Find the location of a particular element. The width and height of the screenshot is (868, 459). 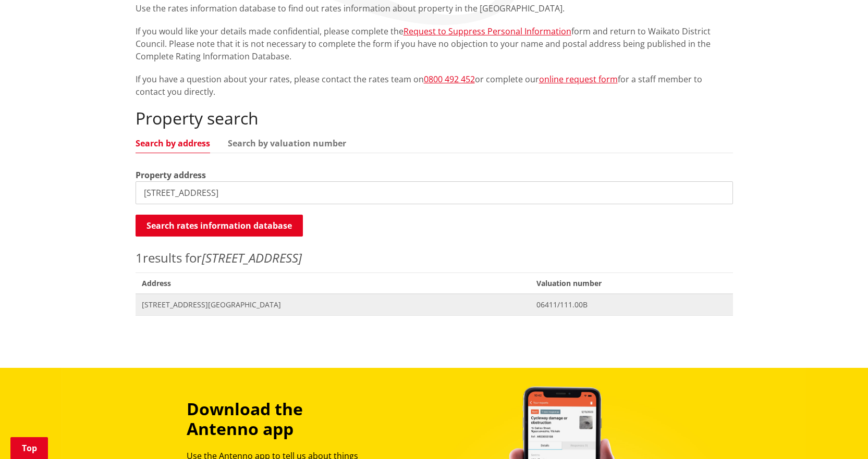

p: If you would like your details made confidential, please complete the form and return to Waikato ... is located at coordinates (434, 44).